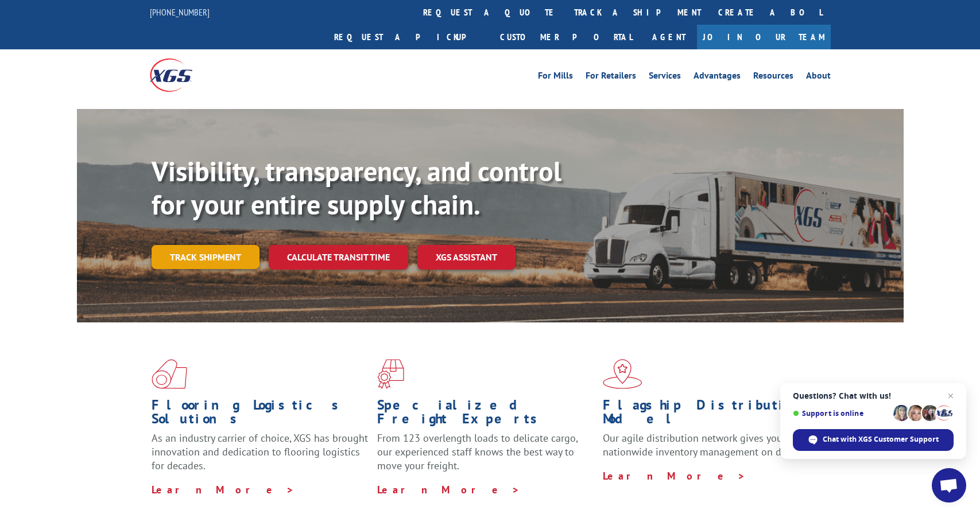 This screenshot has width=980, height=514. What do you see at coordinates (169, 374) in the screenshot?
I see `img: xgs-icon-total-supply-chain-intelligence-red` at bounding box center [169, 374].